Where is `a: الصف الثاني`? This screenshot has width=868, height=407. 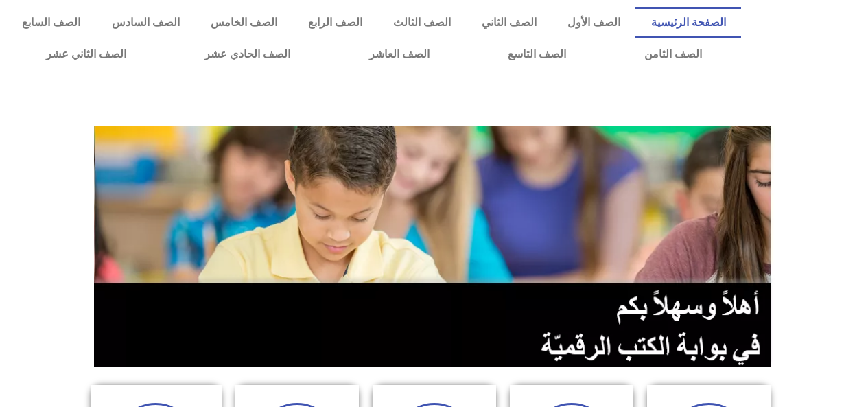
a: الصف الثاني is located at coordinates (509, 23).